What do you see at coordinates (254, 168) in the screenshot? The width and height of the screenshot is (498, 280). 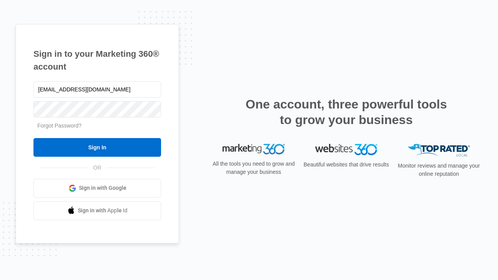 I see `p: All the tools you need to grow and manage your business` at bounding box center [254, 168].